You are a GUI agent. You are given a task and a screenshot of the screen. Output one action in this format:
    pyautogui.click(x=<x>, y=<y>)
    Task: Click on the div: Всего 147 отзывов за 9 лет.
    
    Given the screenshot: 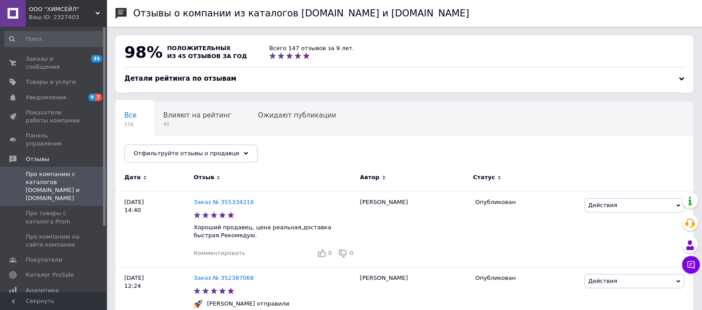 What is the action you would take?
    pyautogui.click(x=311, y=48)
    